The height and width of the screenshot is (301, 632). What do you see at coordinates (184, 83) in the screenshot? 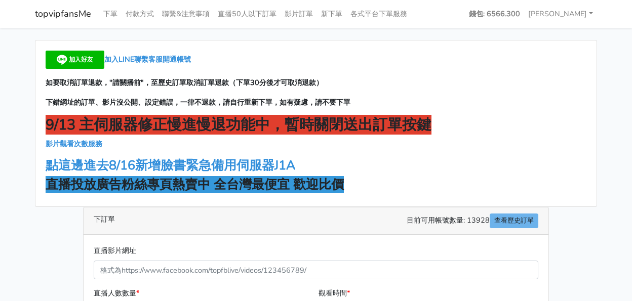
I see `strong: 如要取消訂單退款，"請關播前"，至歷史訂單取消訂單退款（下單30分後才可取消退款）` at bounding box center [184, 83].